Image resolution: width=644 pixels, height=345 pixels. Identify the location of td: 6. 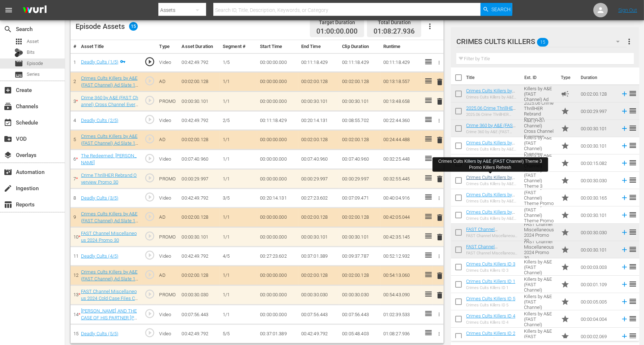
(74, 159).